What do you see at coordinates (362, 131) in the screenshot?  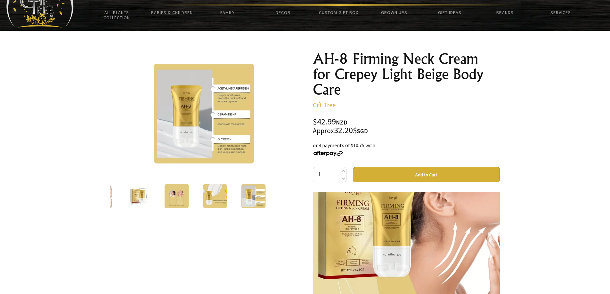 I see `span: SGD` at bounding box center [362, 131].